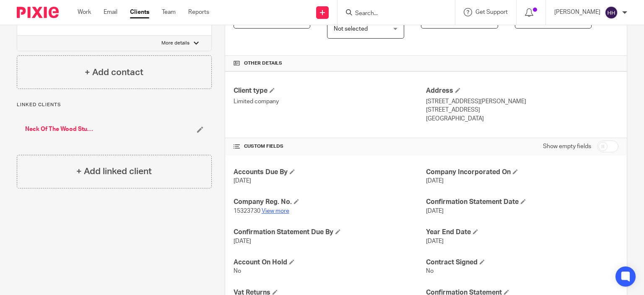  Describe the element at coordinates (114, 105) in the screenshot. I see `p: Linked clients` at that location.